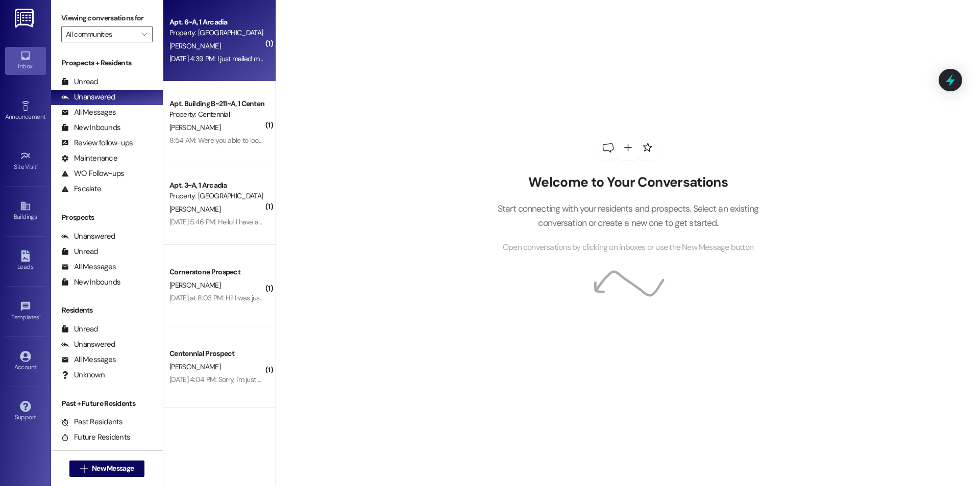 This screenshot has height=486, width=980. I want to click on div: Cornerstone Prospect, so click(217, 272).